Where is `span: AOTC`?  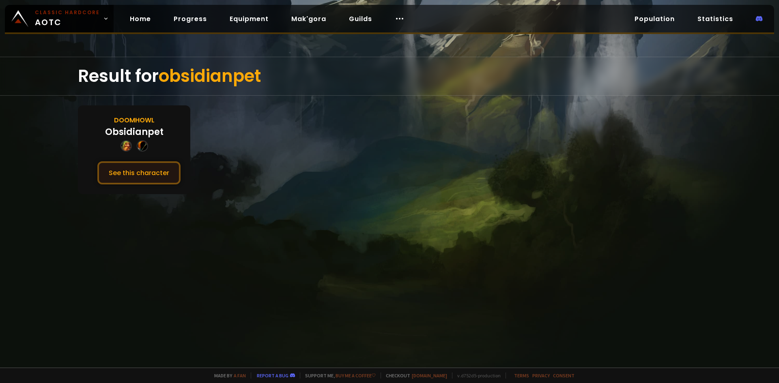
span: AOTC is located at coordinates (67, 19).